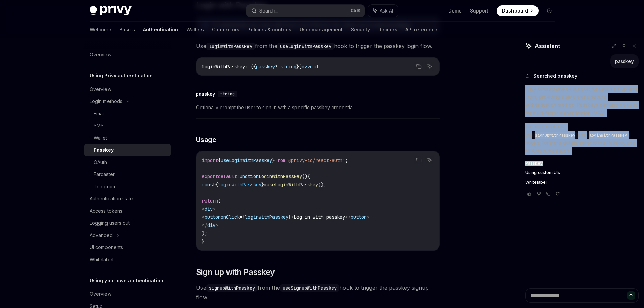 Image resolution: width=644 pixels, height=308 pixels. What do you see at coordinates (232, 288) in the screenshot?
I see `code: signupWithPasskey` at bounding box center [232, 288].